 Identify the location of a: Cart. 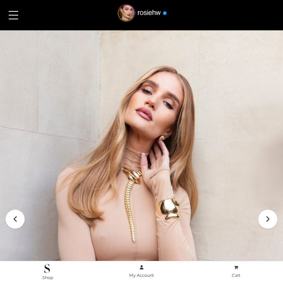
(236, 271).